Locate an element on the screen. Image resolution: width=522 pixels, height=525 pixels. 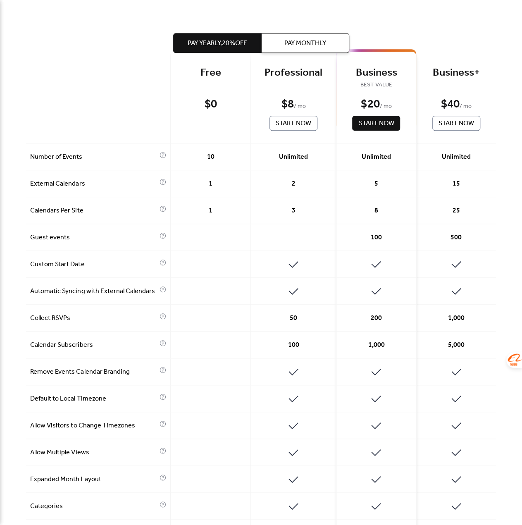
span: Calendars Per Site is located at coordinates (94, 211).